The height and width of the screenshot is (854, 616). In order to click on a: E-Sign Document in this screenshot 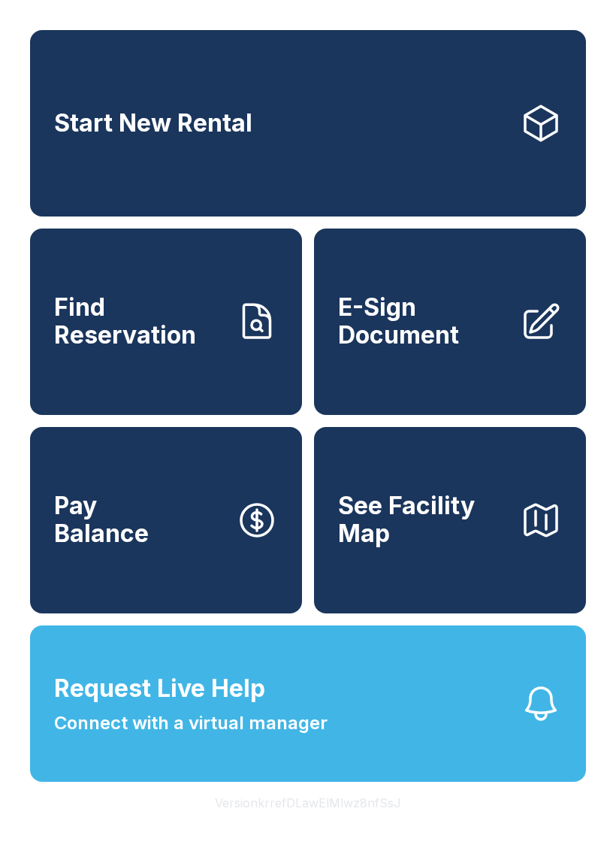, I will do `click(450, 322)`.